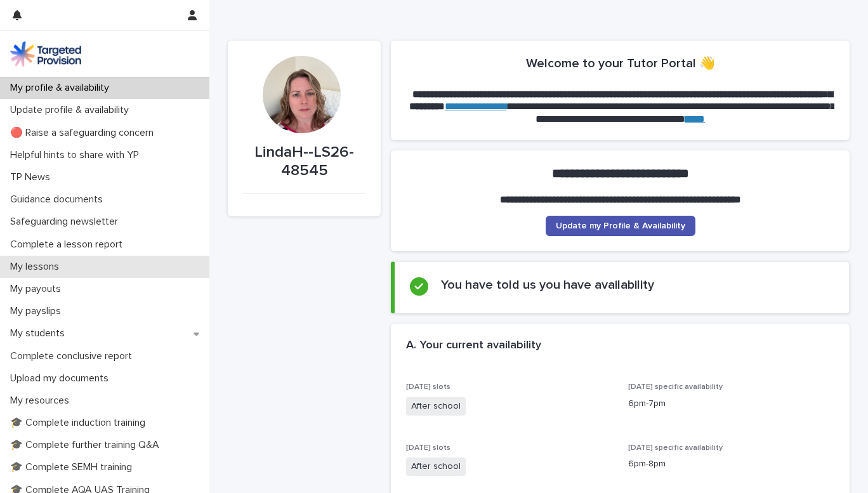 This screenshot has width=868, height=493. Describe the element at coordinates (33, 177) in the screenshot. I see `p: TP News` at that location.